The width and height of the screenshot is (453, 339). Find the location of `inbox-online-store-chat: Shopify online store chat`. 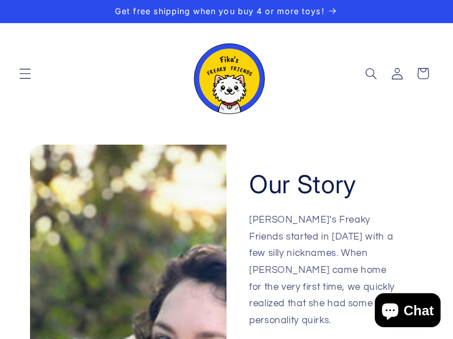

inbox-online-store-chat: Shopify online store chat is located at coordinates (407, 312).